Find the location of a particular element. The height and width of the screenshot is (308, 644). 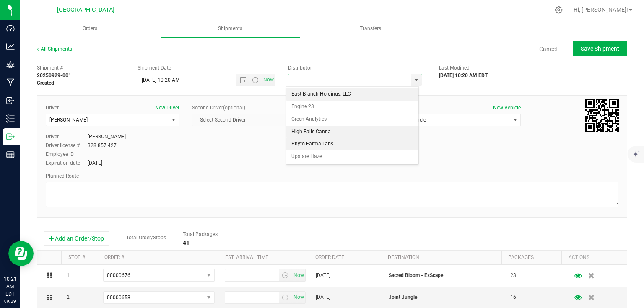

label: Second Driver is located at coordinates (218, 108).